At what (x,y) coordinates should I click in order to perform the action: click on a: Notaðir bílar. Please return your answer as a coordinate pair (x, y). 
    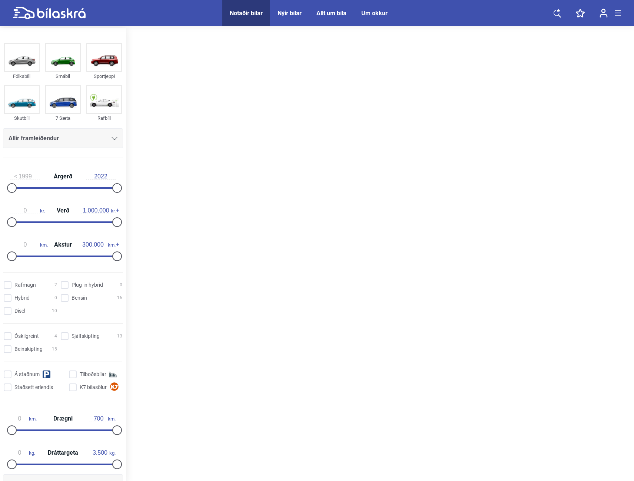
    Looking at the image, I should click on (246, 13).